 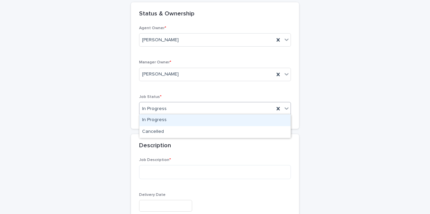 I want to click on h2: Status & Ownership, so click(x=167, y=14).